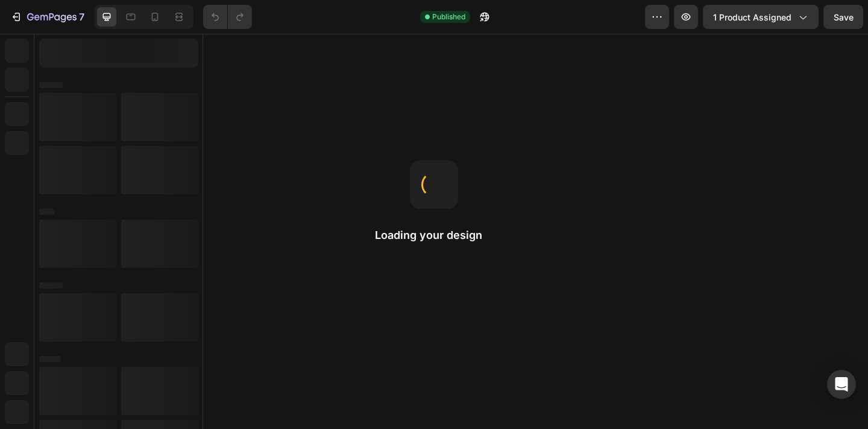  Describe the element at coordinates (47, 17) in the screenshot. I see `button: 7` at that location.